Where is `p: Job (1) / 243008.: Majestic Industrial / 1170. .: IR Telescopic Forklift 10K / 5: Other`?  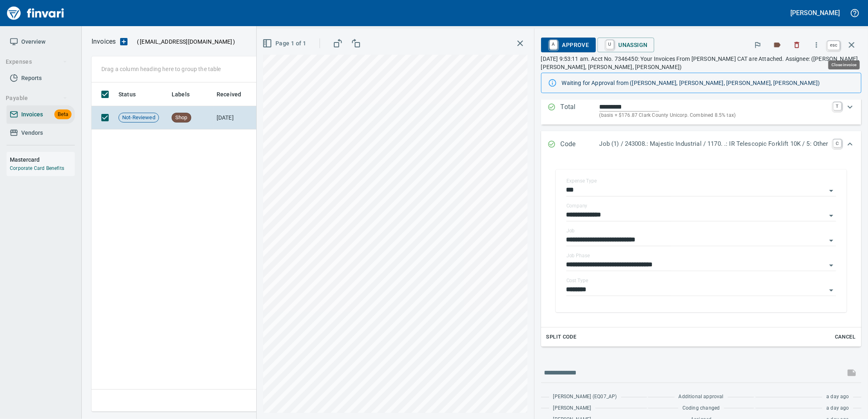
p: Job (1) / 243008.: Majestic Industrial / 1170. .: IR Telescopic Forklift 10K / 5: Other is located at coordinates (714, 144).